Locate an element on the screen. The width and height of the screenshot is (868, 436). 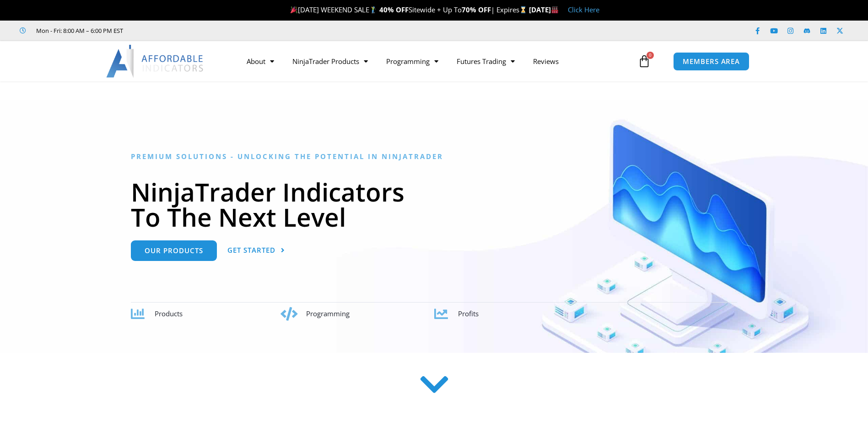
span: Programming is located at coordinates (327, 313).